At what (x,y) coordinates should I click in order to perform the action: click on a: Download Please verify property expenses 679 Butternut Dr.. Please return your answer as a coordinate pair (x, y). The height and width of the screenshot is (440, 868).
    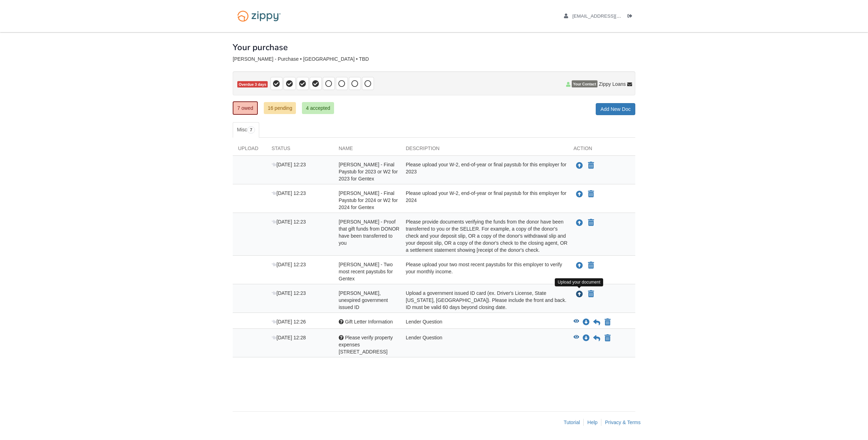
    Looking at the image, I should click on (586, 338).